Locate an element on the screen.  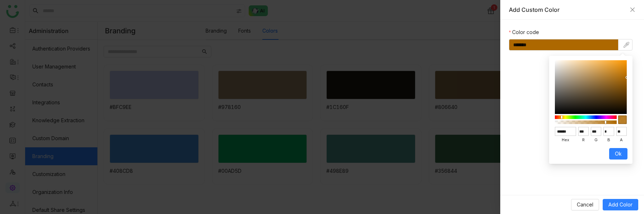
span: a is located at coordinates (621, 140).